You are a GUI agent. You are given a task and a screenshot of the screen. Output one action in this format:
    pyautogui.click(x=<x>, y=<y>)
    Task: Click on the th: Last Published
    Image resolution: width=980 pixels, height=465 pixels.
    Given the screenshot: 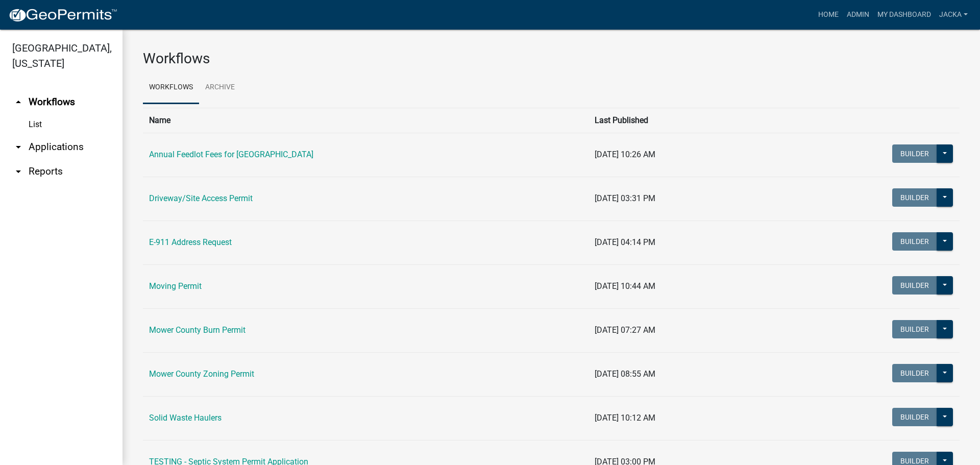 What is the action you would take?
    pyautogui.click(x=680, y=120)
    